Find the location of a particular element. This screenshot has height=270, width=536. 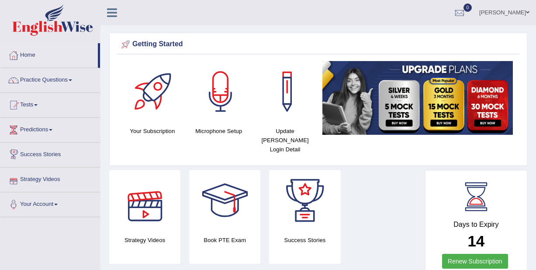

a: Home is located at coordinates (49, 54).